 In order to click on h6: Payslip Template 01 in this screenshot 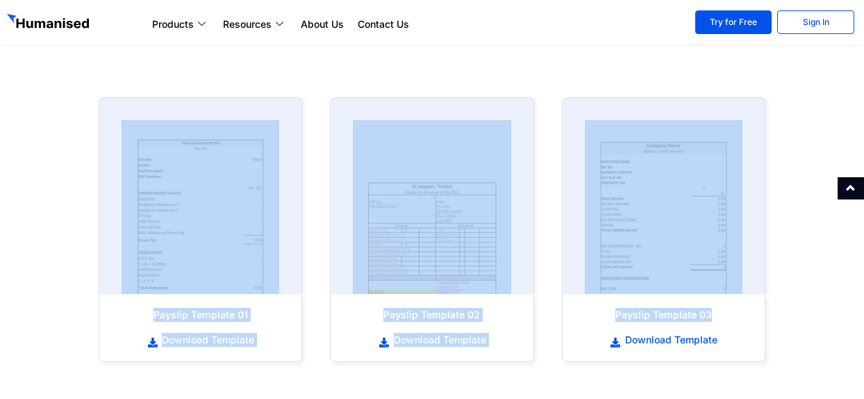, I will do `click(200, 315)`.